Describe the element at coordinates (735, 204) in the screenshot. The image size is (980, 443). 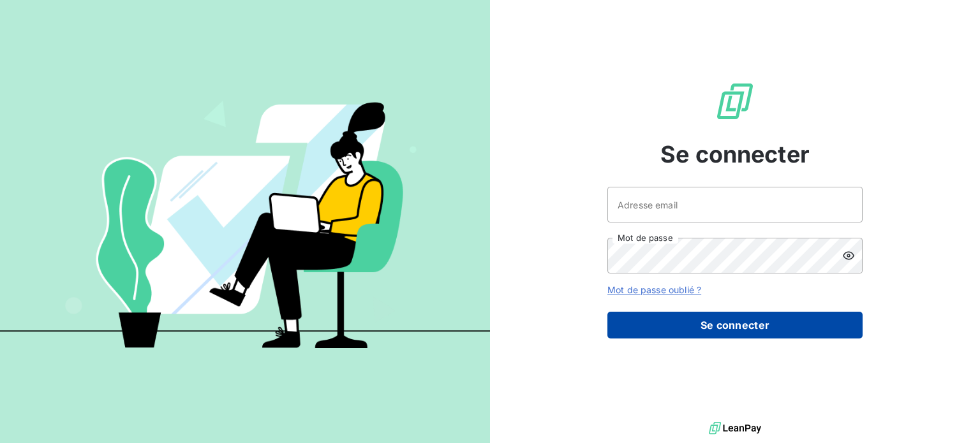
I see `input: placeholder` at that location.